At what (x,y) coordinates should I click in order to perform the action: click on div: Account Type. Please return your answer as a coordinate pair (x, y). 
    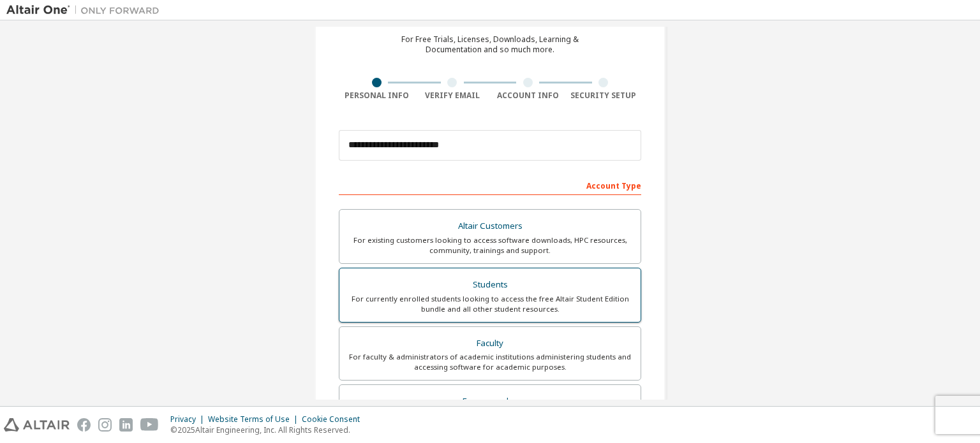
    Looking at the image, I should click on (490, 185).